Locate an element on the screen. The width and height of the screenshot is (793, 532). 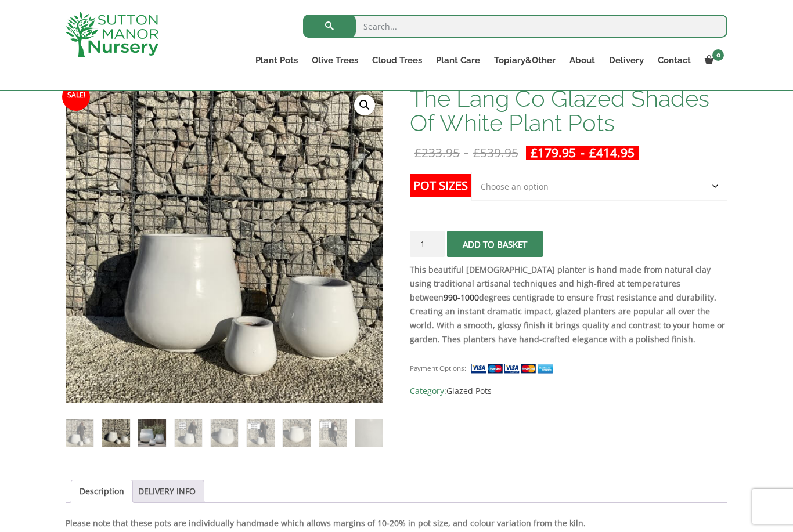
span: Sale! is located at coordinates (76, 97).